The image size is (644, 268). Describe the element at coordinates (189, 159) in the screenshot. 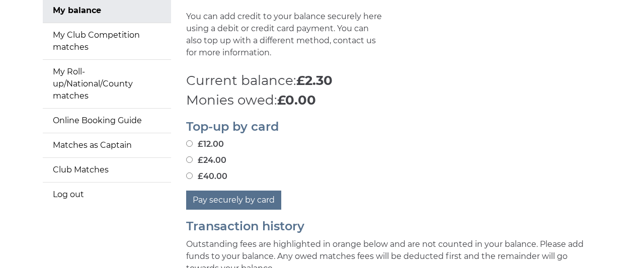

I see `input: £24.00` at that location.